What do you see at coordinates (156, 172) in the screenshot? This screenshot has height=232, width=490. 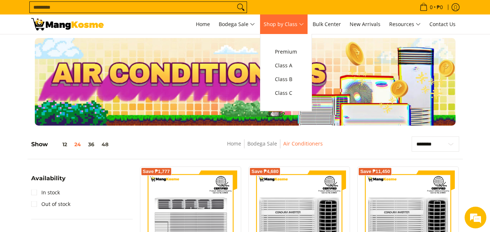 I see `span: Save ₱1,777` at bounding box center [156, 172].